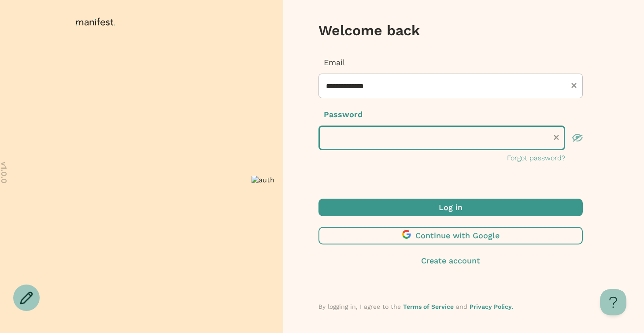 The height and width of the screenshot is (333, 644). What do you see at coordinates (428, 307) in the screenshot?
I see `a: Terms of Service` at bounding box center [428, 307].